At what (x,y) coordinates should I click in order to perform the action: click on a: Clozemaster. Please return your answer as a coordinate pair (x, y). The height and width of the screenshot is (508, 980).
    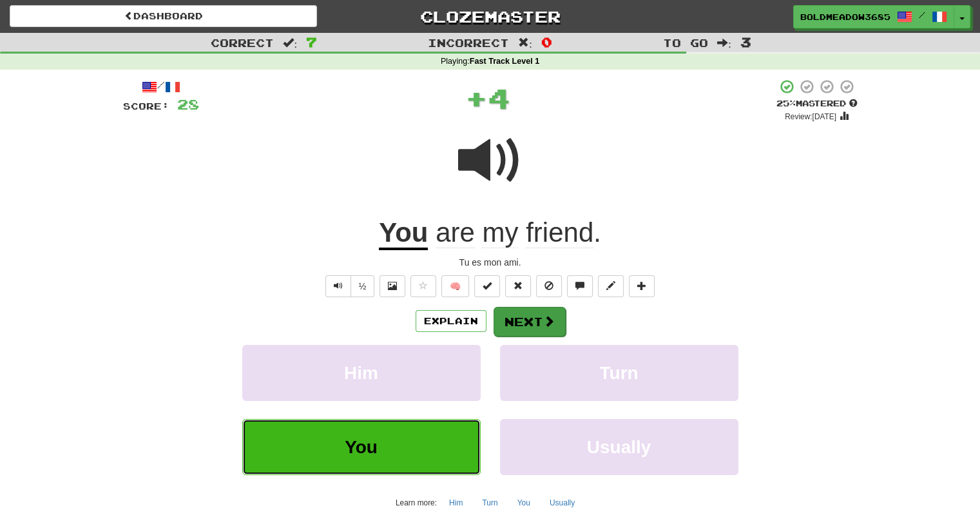
    Looking at the image, I should click on (489, 17).